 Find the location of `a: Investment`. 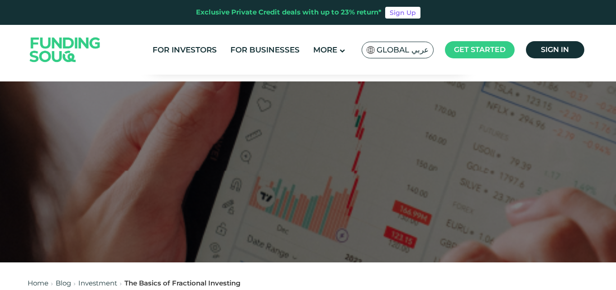

a: Investment is located at coordinates (98, 283).